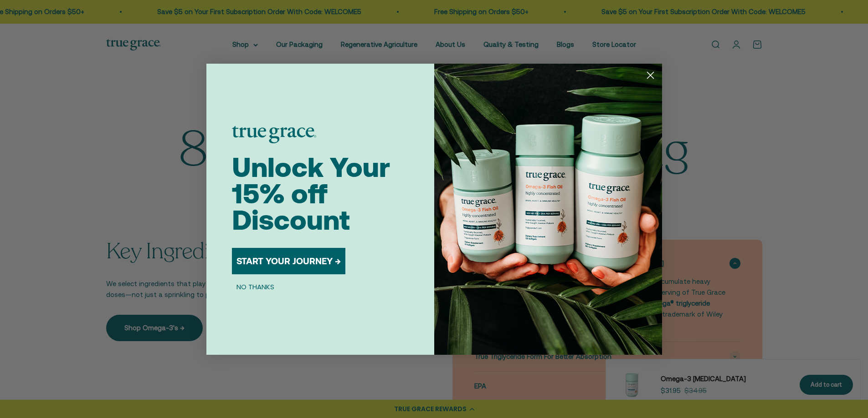 This screenshot has width=868, height=418. I want to click on img: 098727d5-50f8-4f9b-9554-844bb8da1403.jpeg, so click(548, 209).